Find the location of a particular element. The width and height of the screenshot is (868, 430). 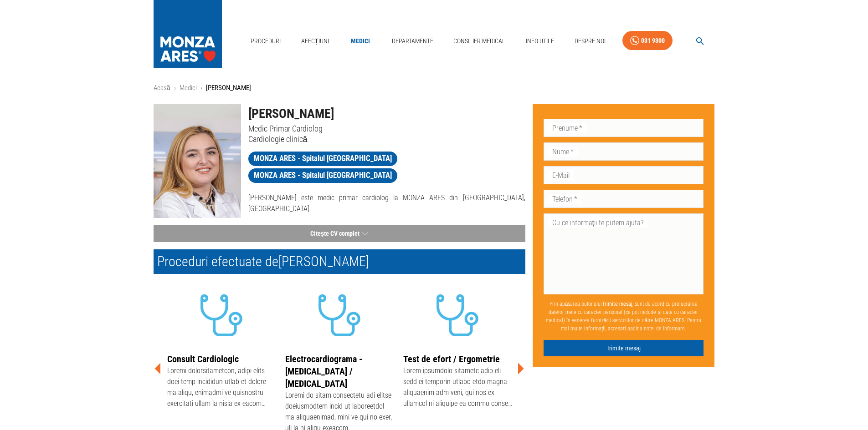

button: Trimite mesaj is located at coordinates (624, 348).